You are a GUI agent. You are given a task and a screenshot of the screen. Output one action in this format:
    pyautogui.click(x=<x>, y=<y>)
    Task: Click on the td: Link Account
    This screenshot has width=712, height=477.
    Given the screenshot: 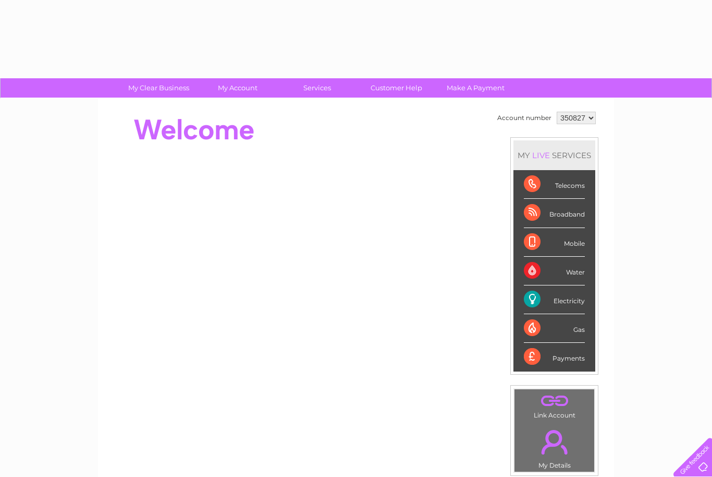 What is the action you would take?
    pyautogui.click(x=554, y=405)
    